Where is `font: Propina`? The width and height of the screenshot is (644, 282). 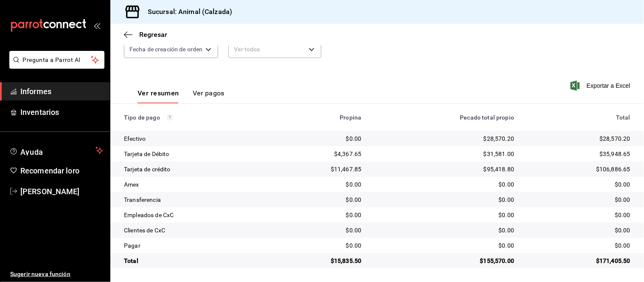
font: Propina is located at coordinates (350, 118).